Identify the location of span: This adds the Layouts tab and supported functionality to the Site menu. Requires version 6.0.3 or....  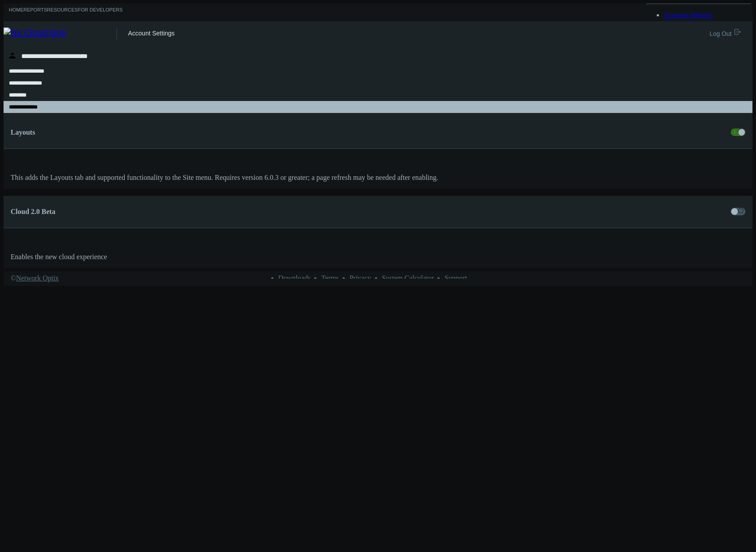
(224, 177).